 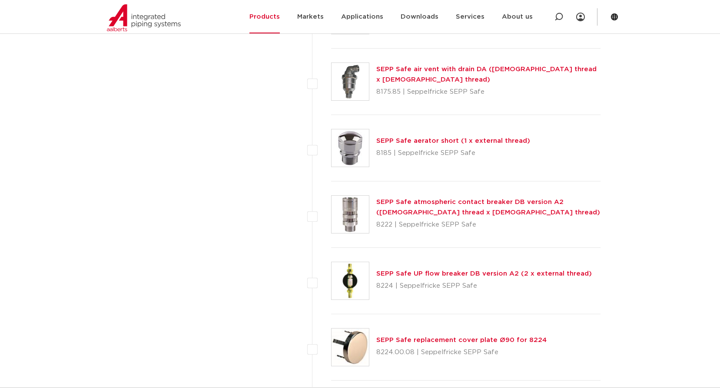 I want to click on img: Thumbnail for SEPP Safe air vent with drain DA (male thread x female thread), so click(x=350, y=82).